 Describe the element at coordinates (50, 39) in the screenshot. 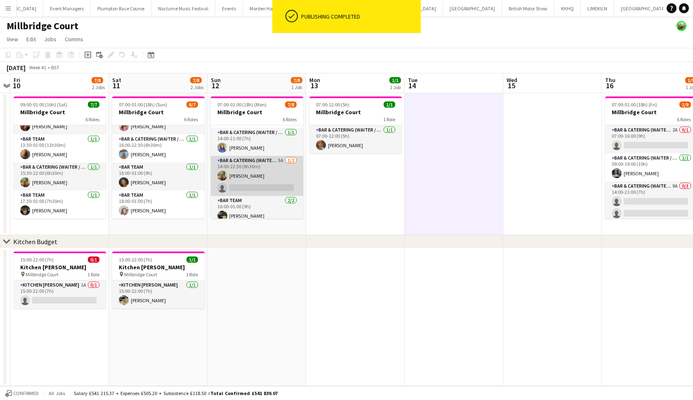

I see `span: Jobs` at that location.